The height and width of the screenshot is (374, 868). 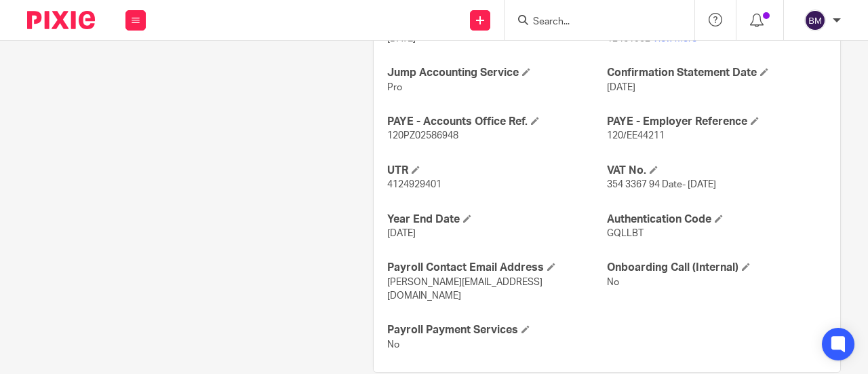 I want to click on span: 4124929401, so click(x=414, y=184).